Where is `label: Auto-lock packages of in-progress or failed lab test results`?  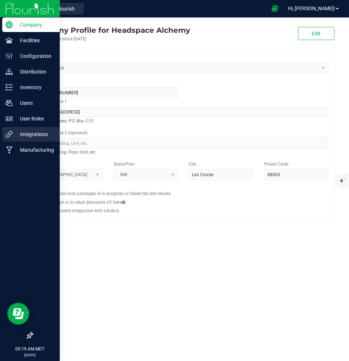
label: Auto-lock packages of in-progress or failed lab test results is located at coordinates (114, 194).